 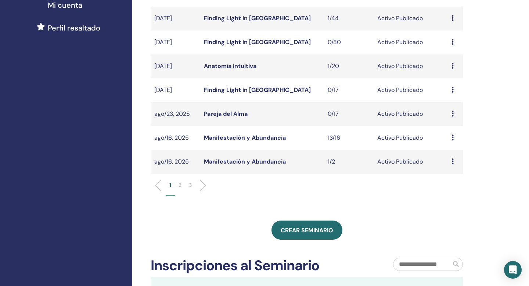 What do you see at coordinates (170, 185) in the screenshot?
I see `p: 1` at bounding box center [170, 185].